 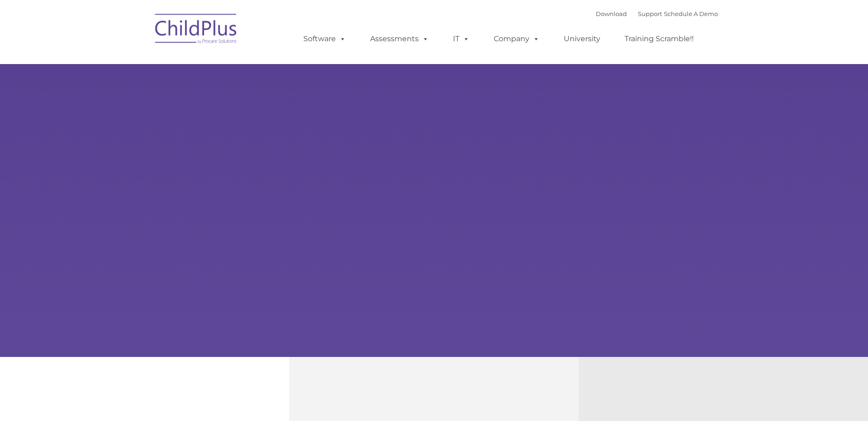 What do you see at coordinates (659, 39) in the screenshot?
I see `a: Training Scramble!!` at bounding box center [659, 39].